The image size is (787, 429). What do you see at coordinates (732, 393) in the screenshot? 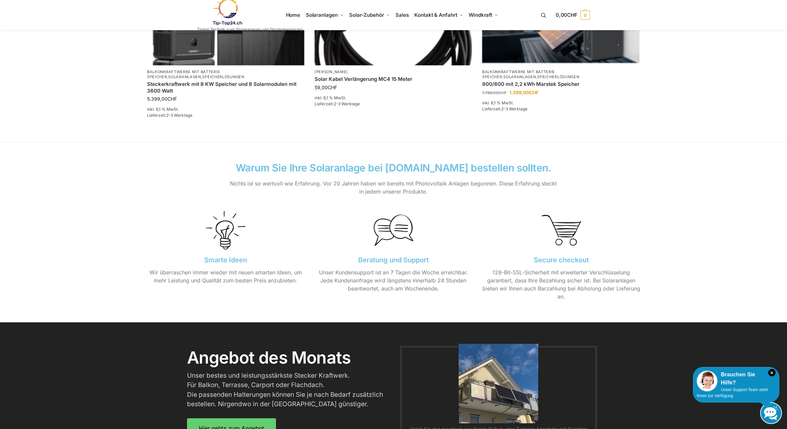
I see `span: Unser Support-Team steht Ihnen zur Verfügung` at bounding box center [732, 393].